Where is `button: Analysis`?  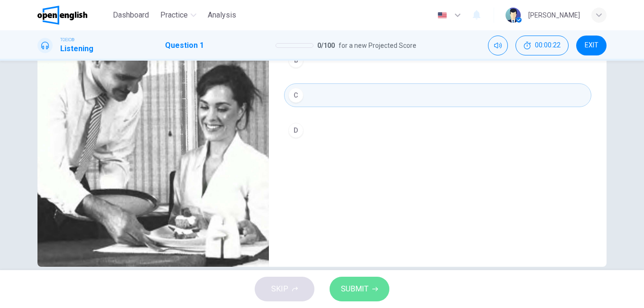
button: Analysis is located at coordinates (222, 15).